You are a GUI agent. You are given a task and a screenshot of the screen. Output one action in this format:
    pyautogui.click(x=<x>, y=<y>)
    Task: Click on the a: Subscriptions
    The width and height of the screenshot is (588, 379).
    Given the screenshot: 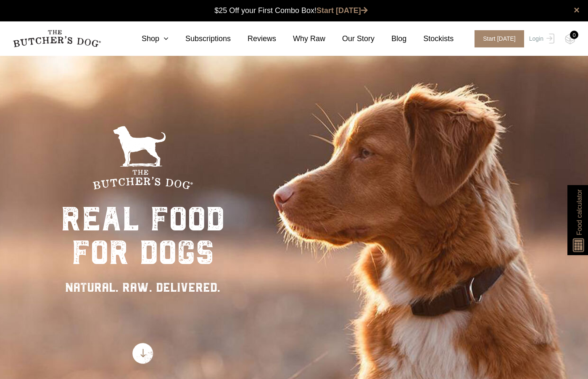 What is the action you would take?
    pyautogui.click(x=200, y=39)
    